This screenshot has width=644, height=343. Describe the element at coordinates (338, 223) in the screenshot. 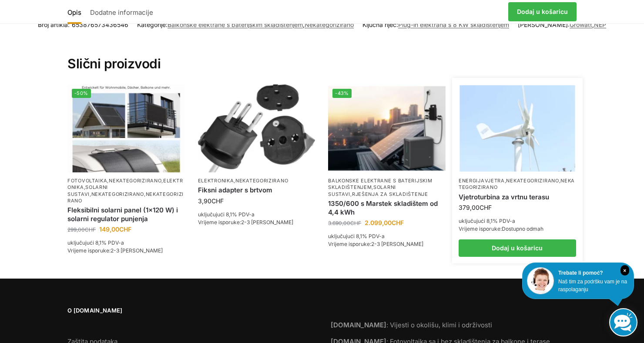

I see `font: 3.690,00` at that location.